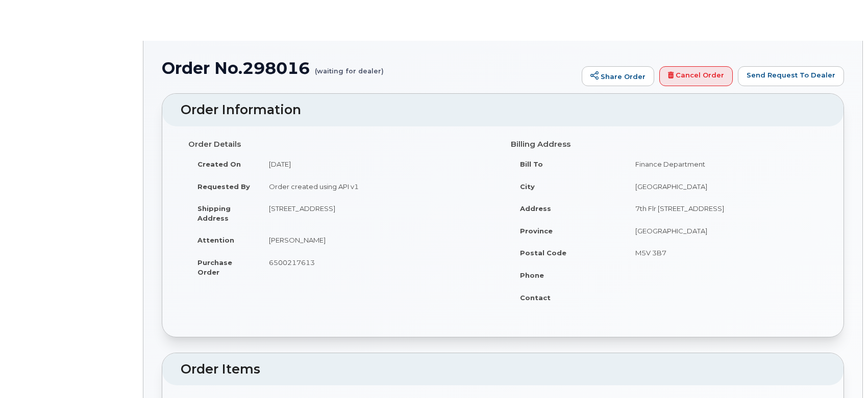  I want to click on strong: Address, so click(535, 209).